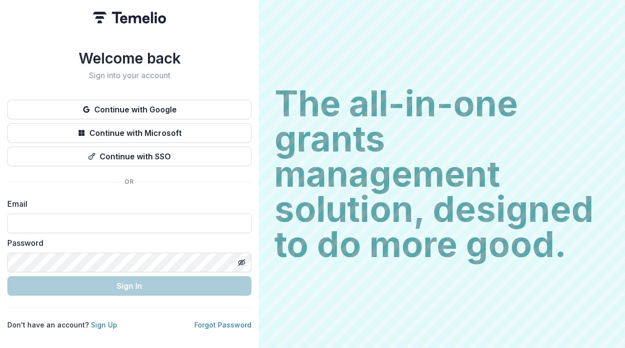 This screenshot has height=348, width=625. I want to click on label: Email, so click(127, 204).